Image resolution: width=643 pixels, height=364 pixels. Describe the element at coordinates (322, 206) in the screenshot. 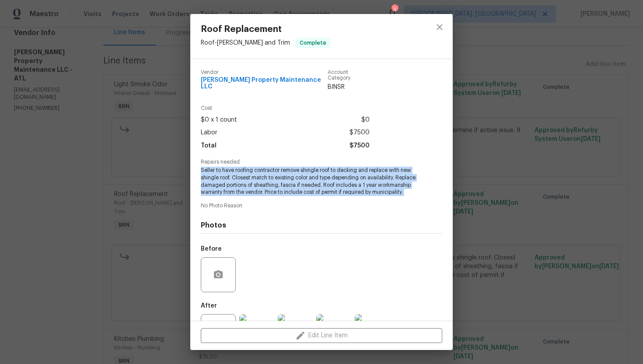

I see `span: No Photo Reason` at that location.